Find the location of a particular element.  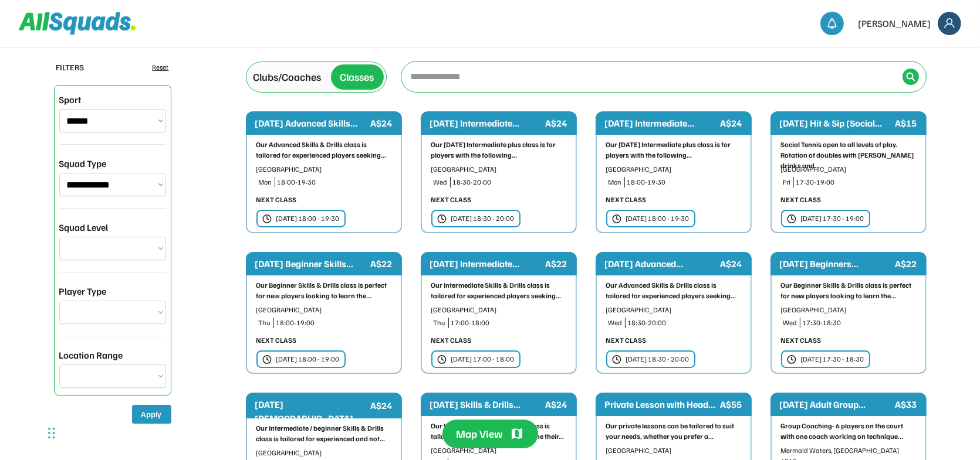

img: bell-03%20%281%29.svg is located at coordinates (832, 24).